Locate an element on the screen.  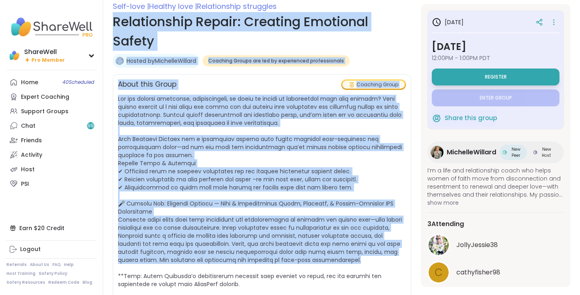
a: ccathyfisher98 is located at coordinates (496, 272).